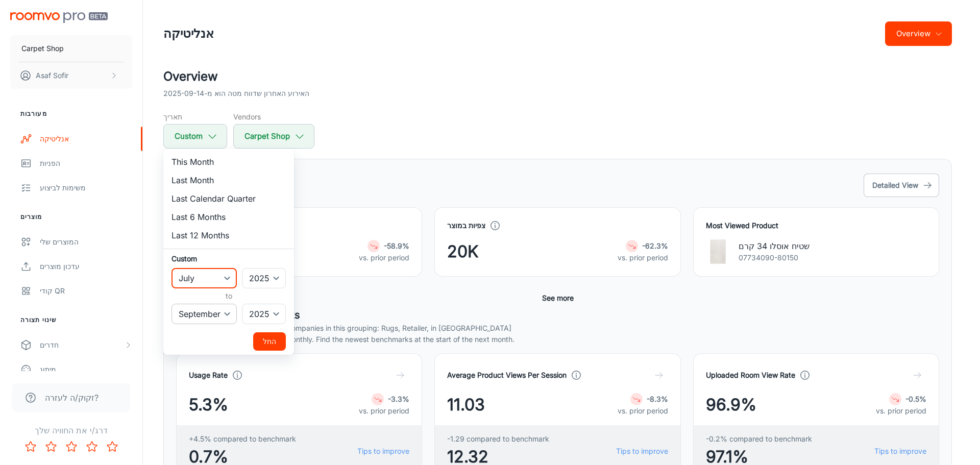 Image resolution: width=980 pixels, height=465 pixels. Describe the element at coordinates (229, 162) in the screenshot. I see `li: This Month` at that location.